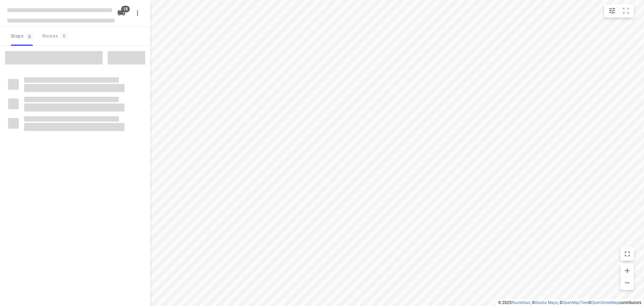 The image size is (644, 306). Describe the element at coordinates (619, 11) in the screenshot. I see `div: small contained button group` at that location.